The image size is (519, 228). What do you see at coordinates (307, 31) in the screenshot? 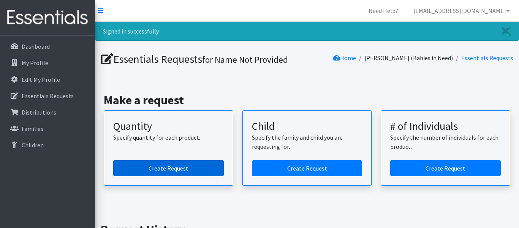
I see `div: Signed in successfully.` at bounding box center [307, 31].